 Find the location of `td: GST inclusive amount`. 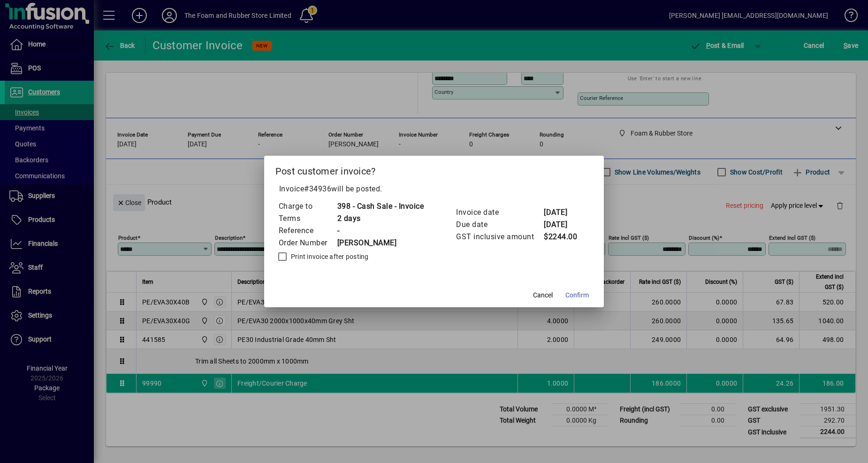

td: GST inclusive amount is located at coordinates (499, 237).